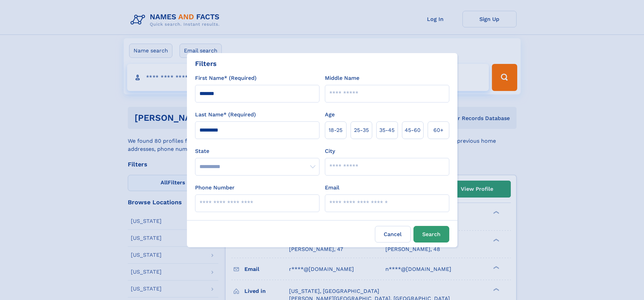 The width and height of the screenshot is (644, 300). I want to click on span: 18‑25, so click(335, 130).